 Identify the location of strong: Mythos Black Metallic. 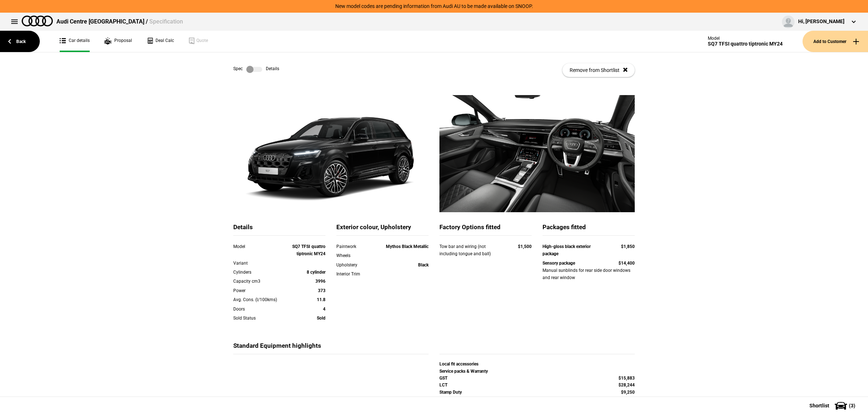
(407, 247).